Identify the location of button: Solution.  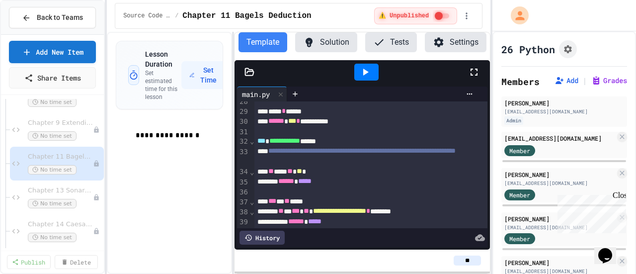
(326, 42).